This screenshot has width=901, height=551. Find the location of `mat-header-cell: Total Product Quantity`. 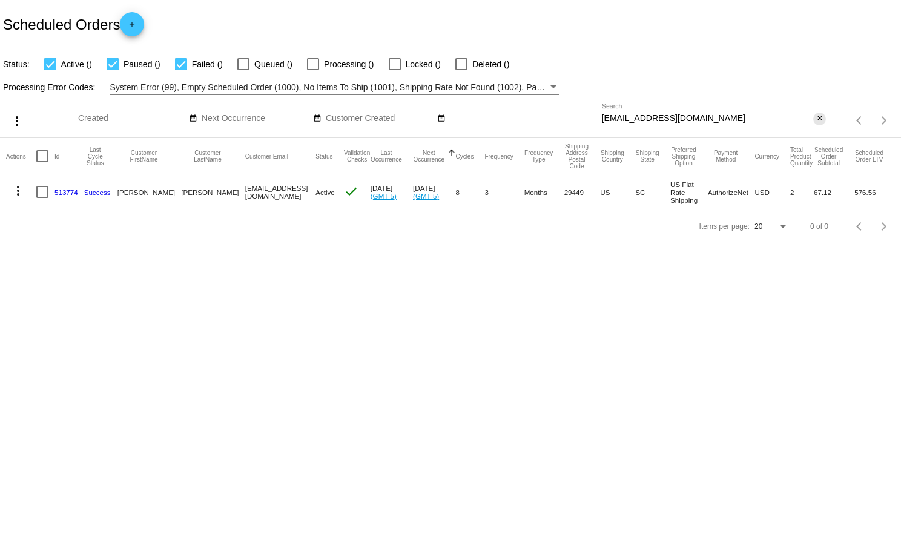

mat-header-cell: Total Product Quantity is located at coordinates (801, 156).